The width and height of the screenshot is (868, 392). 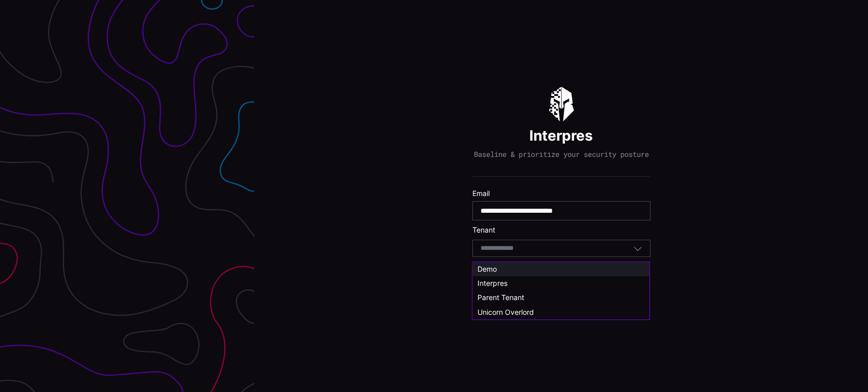 I want to click on label: Email, so click(x=562, y=194).